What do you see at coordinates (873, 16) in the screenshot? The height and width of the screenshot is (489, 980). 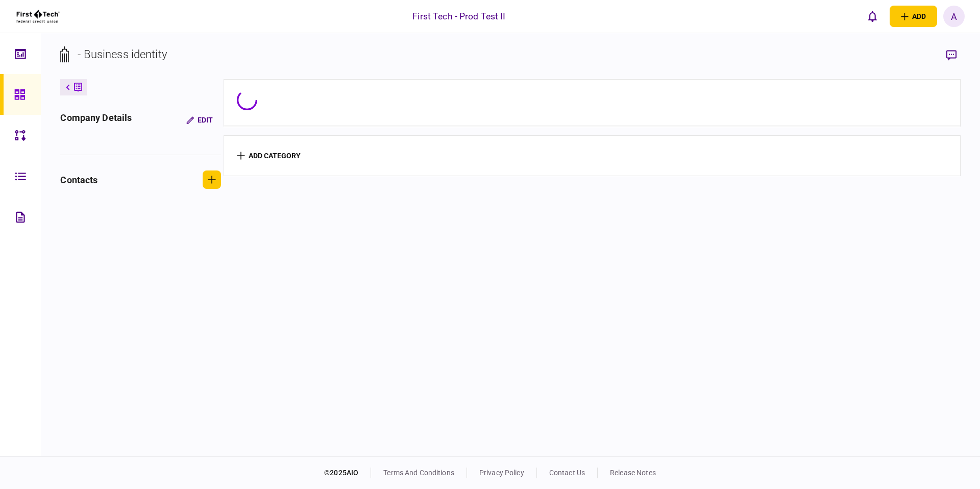 I see `button: open notifications list` at bounding box center [873, 16].